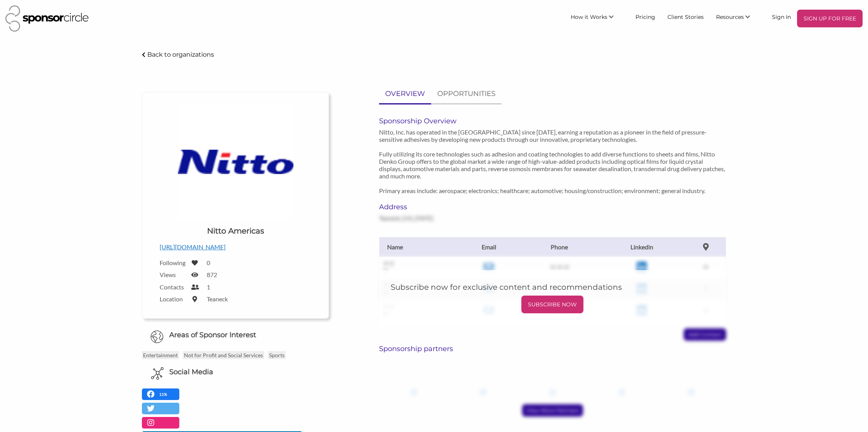  Describe the element at coordinates (466, 94) in the screenshot. I see `p: OPPORTUNITIES` at that location.